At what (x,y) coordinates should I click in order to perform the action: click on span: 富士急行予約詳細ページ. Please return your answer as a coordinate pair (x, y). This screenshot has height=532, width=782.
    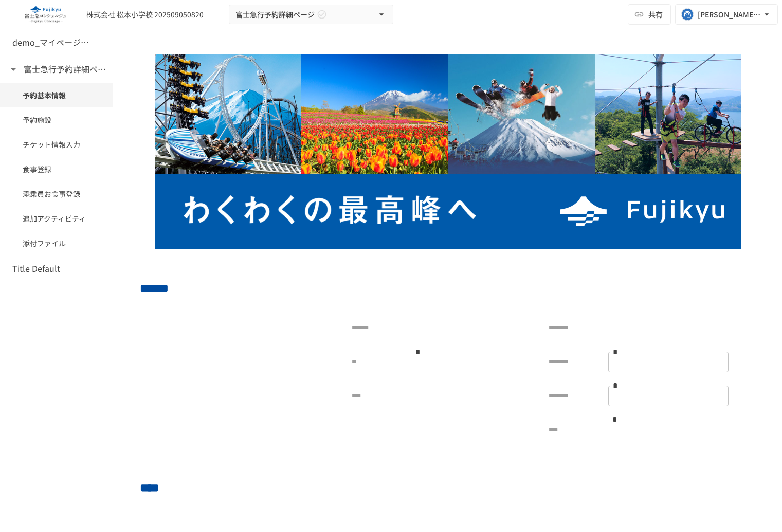
    Looking at the image, I should click on (275, 14).